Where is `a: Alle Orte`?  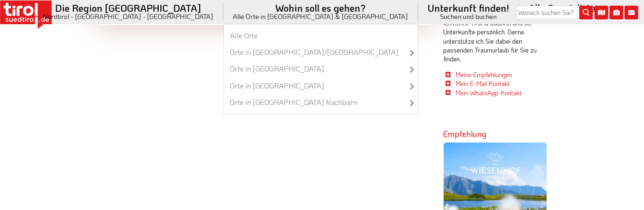
a: Alle Orte is located at coordinates (321, 35).